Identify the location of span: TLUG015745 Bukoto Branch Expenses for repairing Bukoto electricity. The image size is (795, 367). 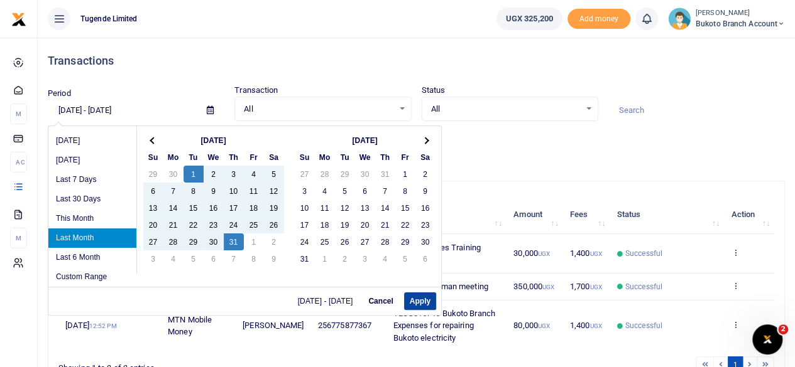
(443, 326).